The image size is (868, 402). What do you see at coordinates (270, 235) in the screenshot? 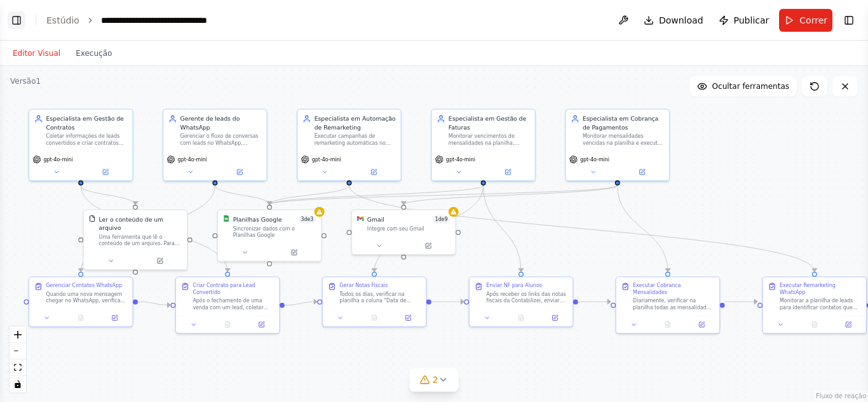
I see `div: Planilhas GooglePlanilhas Google3de3Sincronizar dados com o Planilhas Google` at bounding box center [270, 235].